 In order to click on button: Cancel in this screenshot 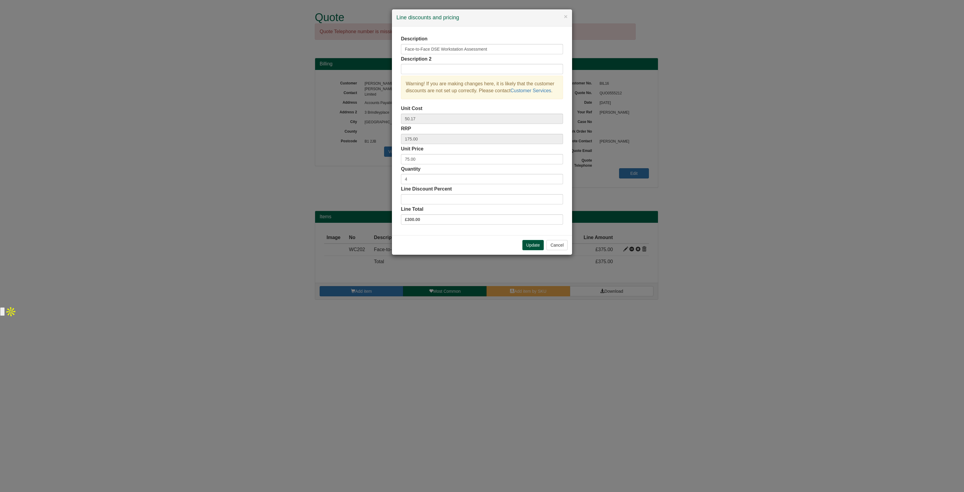, I will do `click(557, 245)`.